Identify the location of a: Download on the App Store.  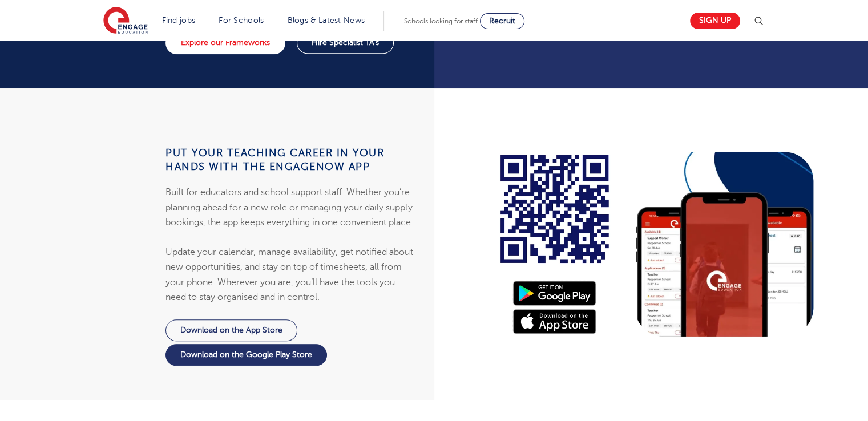
(231, 330).